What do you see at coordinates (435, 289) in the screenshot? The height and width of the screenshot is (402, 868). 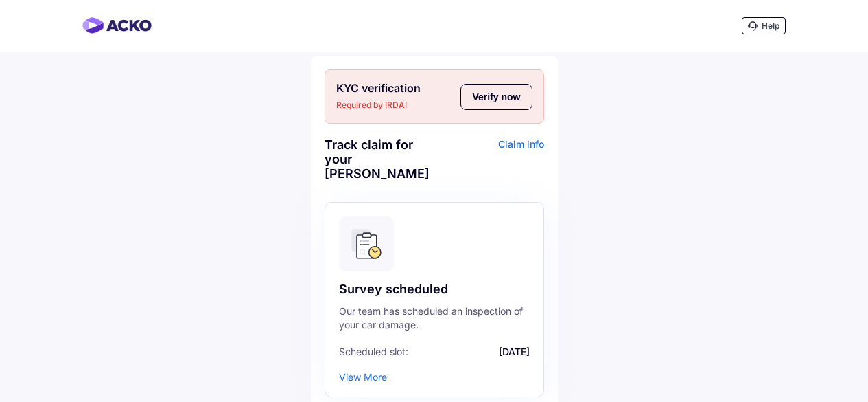 I see `div: Survey scheduled` at bounding box center [435, 289].